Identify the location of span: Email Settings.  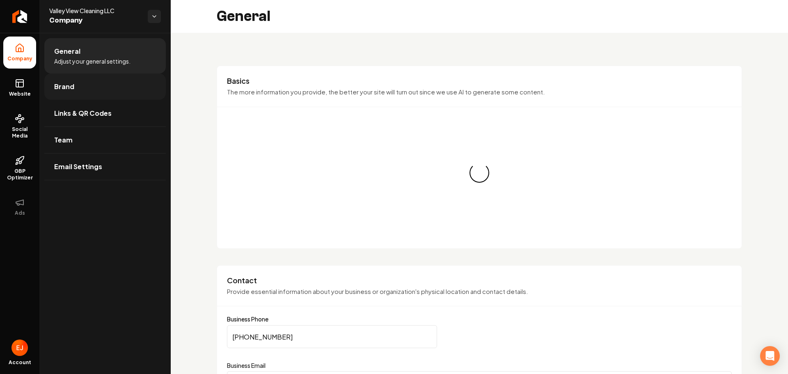
(78, 167).